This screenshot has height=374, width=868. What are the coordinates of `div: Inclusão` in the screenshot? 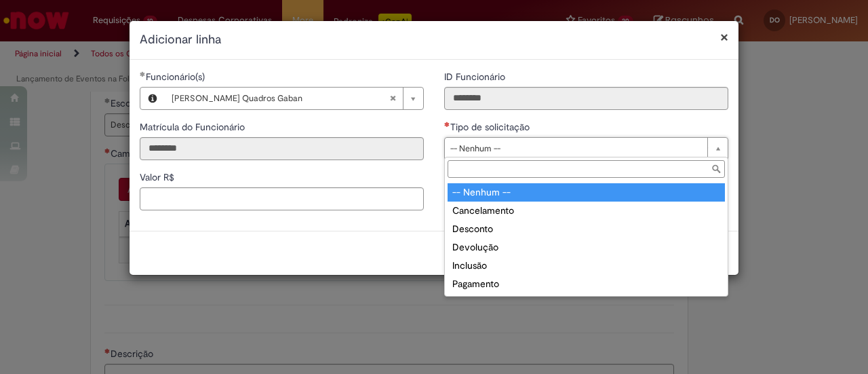 It's located at (586, 265).